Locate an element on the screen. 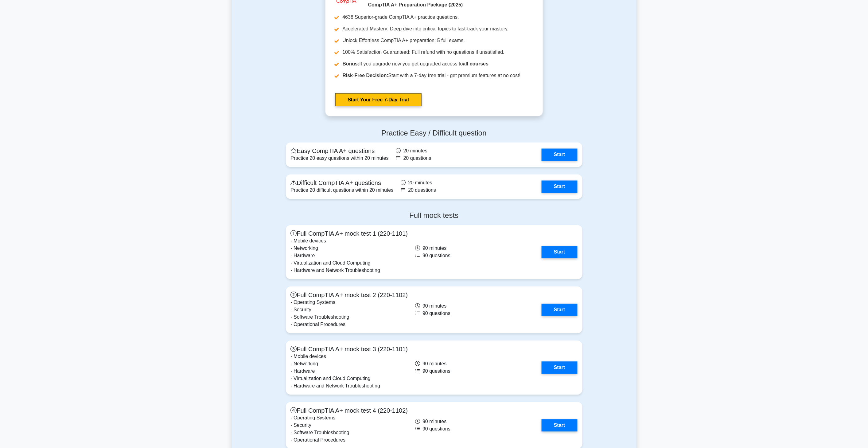  h4: Full mock tests is located at coordinates (434, 216).